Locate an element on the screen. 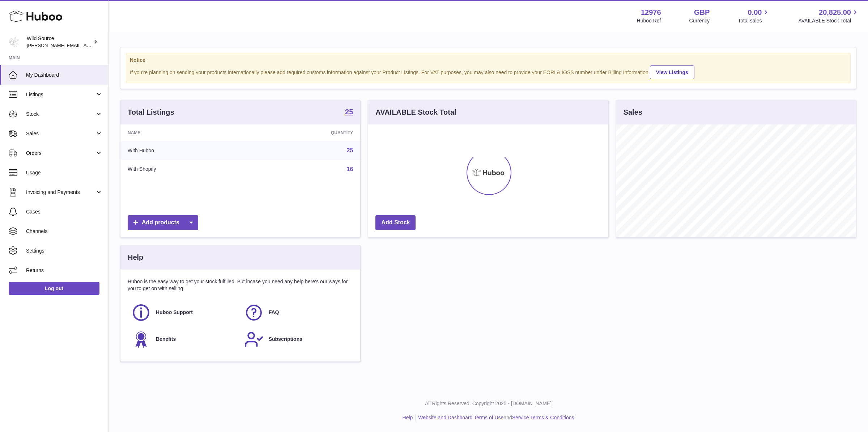 This screenshot has width=868, height=432. span: 0.00 is located at coordinates (755, 12).